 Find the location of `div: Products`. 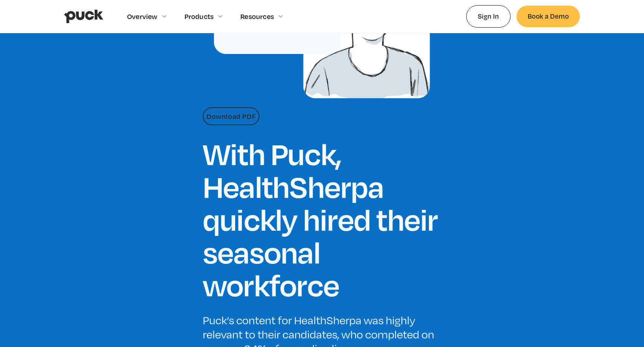

div: Products is located at coordinates (199, 17).